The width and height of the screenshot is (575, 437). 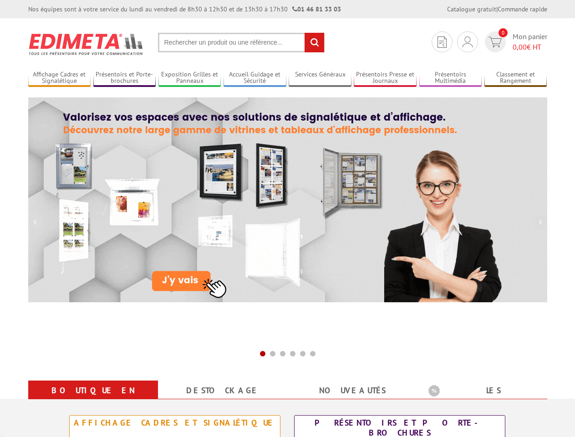 What do you see at coordinates (503, 33) in the screenshot?
I see `span: 0` at bounding box center [503, 33].